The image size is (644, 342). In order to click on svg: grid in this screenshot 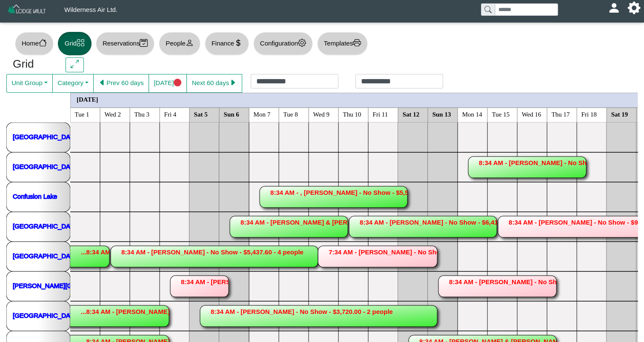, I will do `click(81, 42)`.